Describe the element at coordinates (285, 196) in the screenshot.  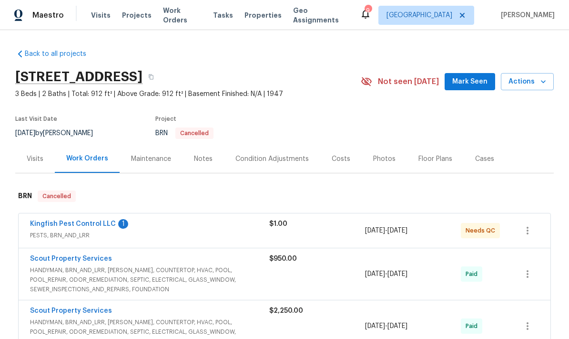
I see `div: BRN Cancelled` at that location.